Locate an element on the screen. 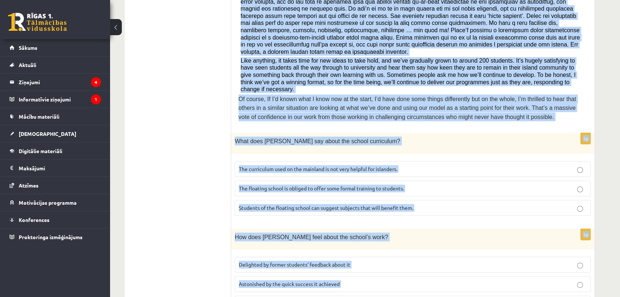 Image resolution: width=620 pixels, height=297 pixels. span: The curriculum used on the mainland is not very helpful for islanders. is located at coordinates (318, 169).